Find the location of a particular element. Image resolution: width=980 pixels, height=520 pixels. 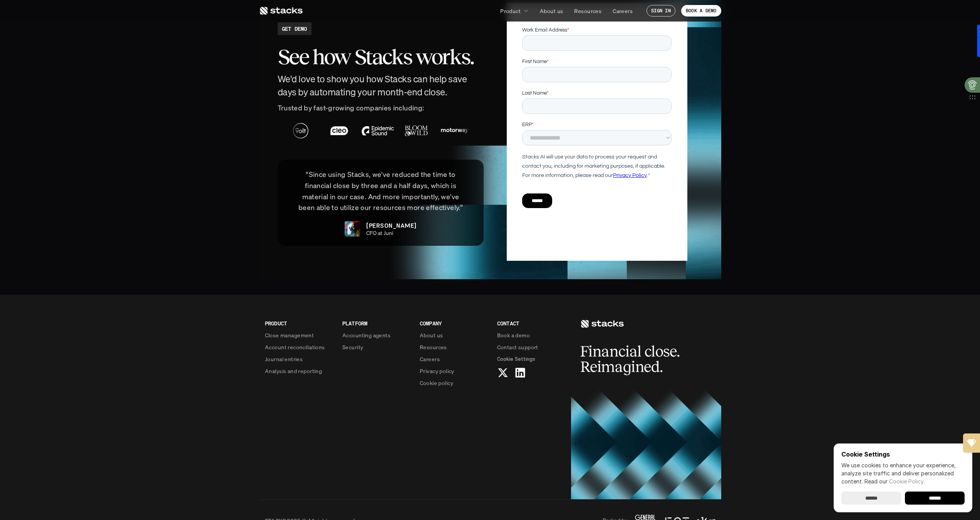

p: Close management is located at coordinates (290, 335).